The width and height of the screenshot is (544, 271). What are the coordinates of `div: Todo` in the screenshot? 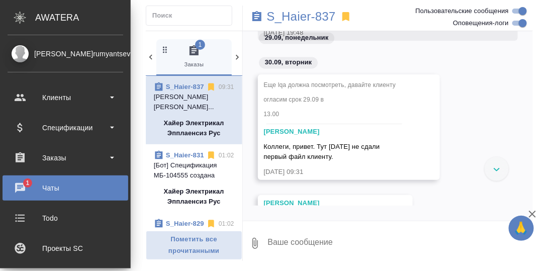 It's located at (65, 218).